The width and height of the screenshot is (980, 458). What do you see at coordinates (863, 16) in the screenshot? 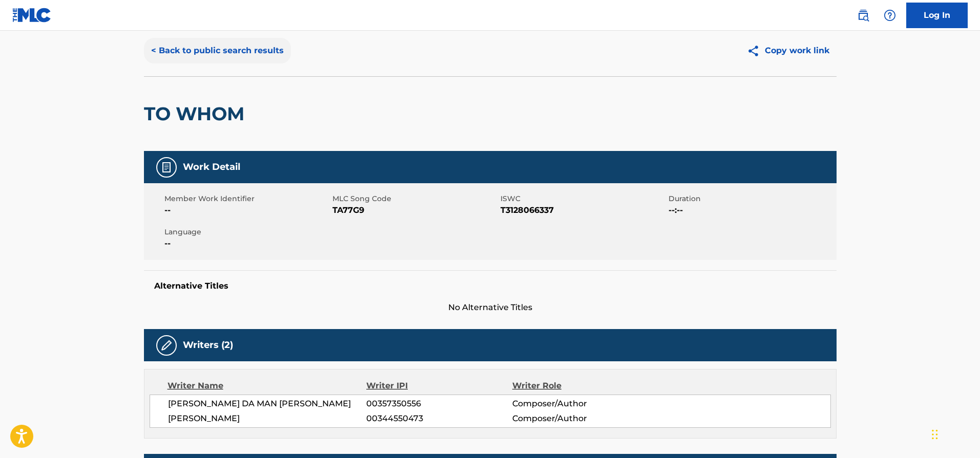
I see `img: search` at bounding box center [863, 16].